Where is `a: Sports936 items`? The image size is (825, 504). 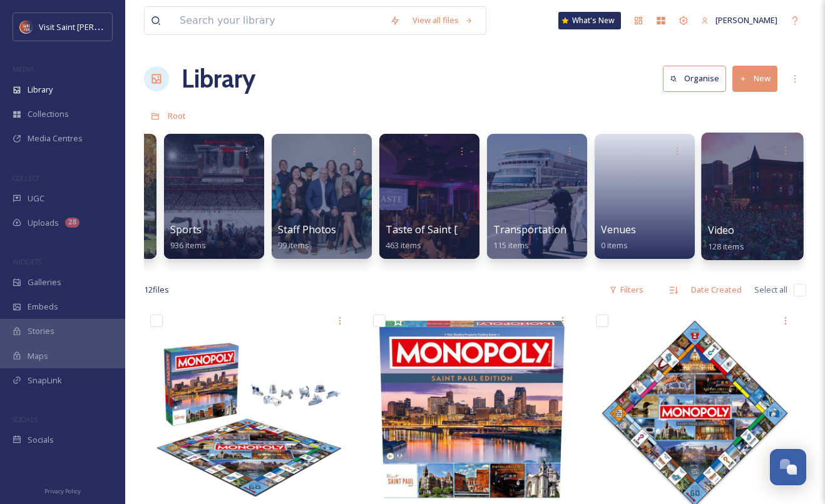
a: Sports936 items is located at coordinates (188, 237).